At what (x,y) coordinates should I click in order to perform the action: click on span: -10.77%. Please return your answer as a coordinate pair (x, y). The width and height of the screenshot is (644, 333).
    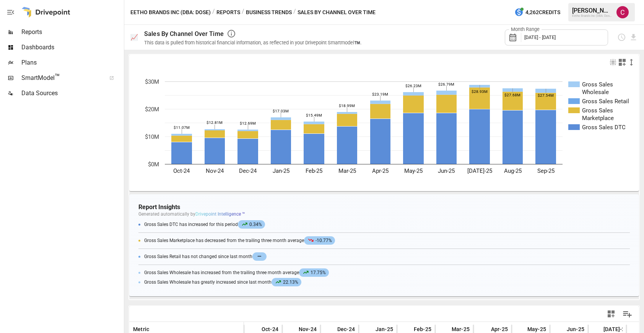
    Looking at the image, I should click on (319, 240).